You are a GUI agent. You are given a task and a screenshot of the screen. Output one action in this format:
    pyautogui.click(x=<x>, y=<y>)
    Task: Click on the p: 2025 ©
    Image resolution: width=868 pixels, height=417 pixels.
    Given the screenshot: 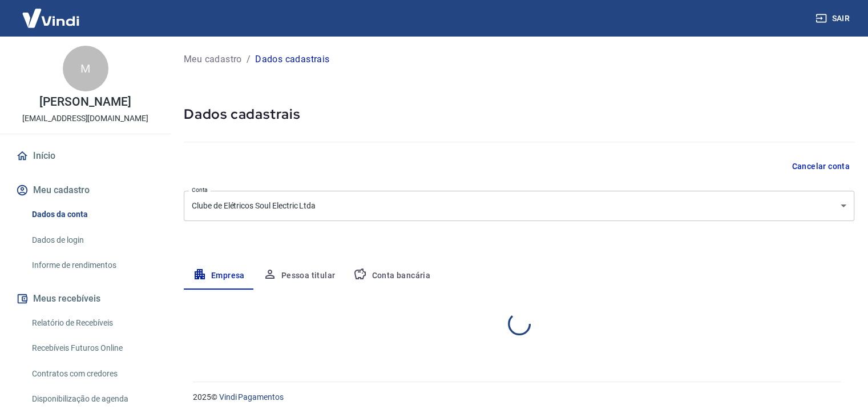 What is the action you would take?
    pyautogui.click(x=516, y=397)
    